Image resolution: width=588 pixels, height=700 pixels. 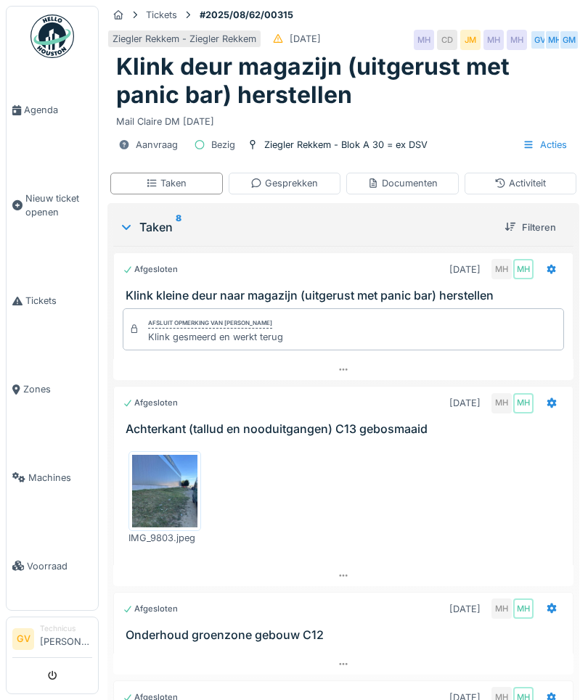 I want to click on span: Agenda, so click(x=58, y=110).